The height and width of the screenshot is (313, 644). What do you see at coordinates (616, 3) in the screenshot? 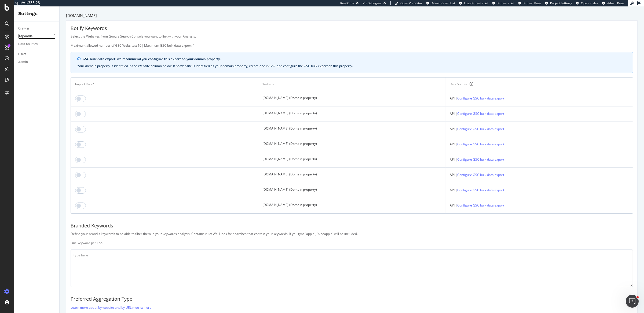
I see `span: Admin Page` at bounding box center [616, 3].